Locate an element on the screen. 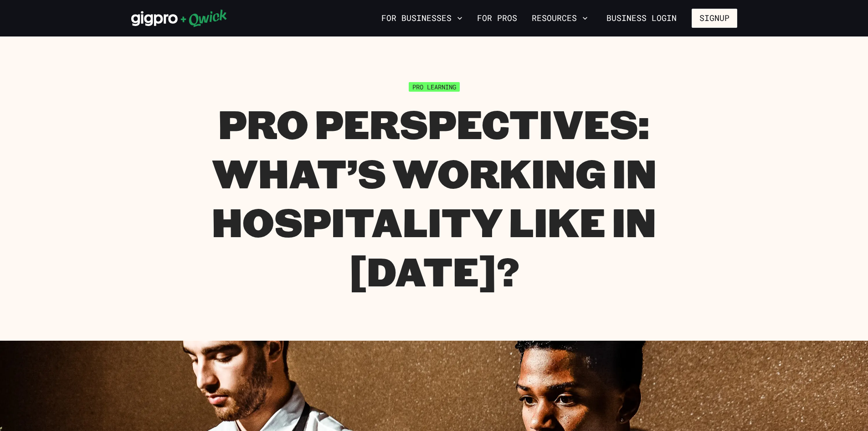 This screenshot has height=431, width=868. button: Resources is located at coordinates (559, 18).